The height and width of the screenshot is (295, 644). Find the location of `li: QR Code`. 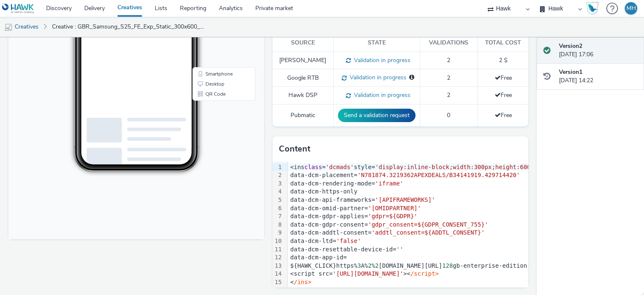

li: QR Code is located at coordinates (215, 199).